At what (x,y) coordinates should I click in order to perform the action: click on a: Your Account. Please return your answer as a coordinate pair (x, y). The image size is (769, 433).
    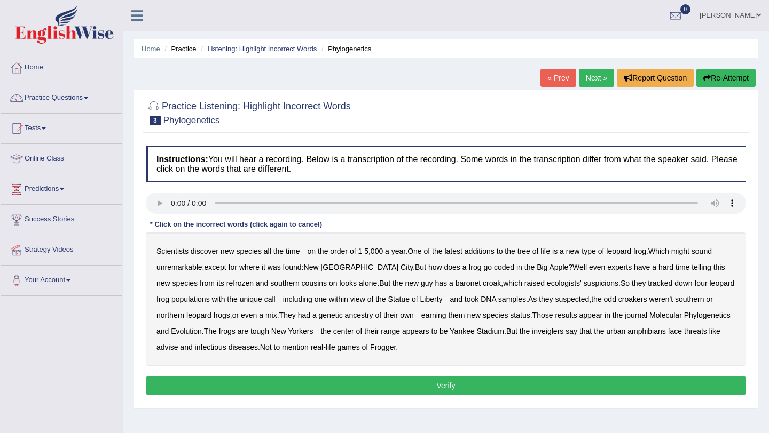
    Looking at the image, I should click on (61, 279).